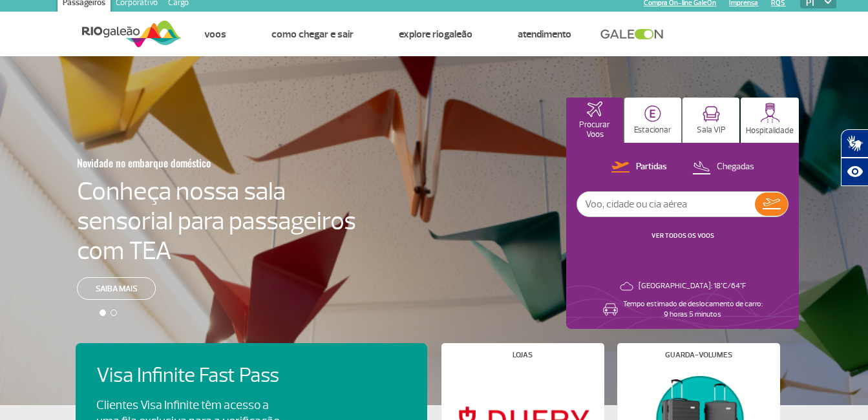 This screenshot has height=420, width=868. What do you see at coordinates (770, 130) in the screenshot?
I see `p: Hospitalidade` at bounding box center [770, 130].